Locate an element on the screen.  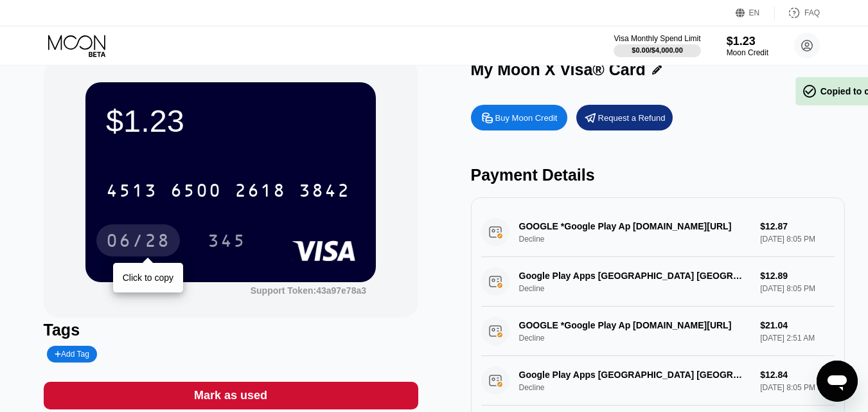
div: $0.00 / $4,000.00 is located at coordinates (657, 50).